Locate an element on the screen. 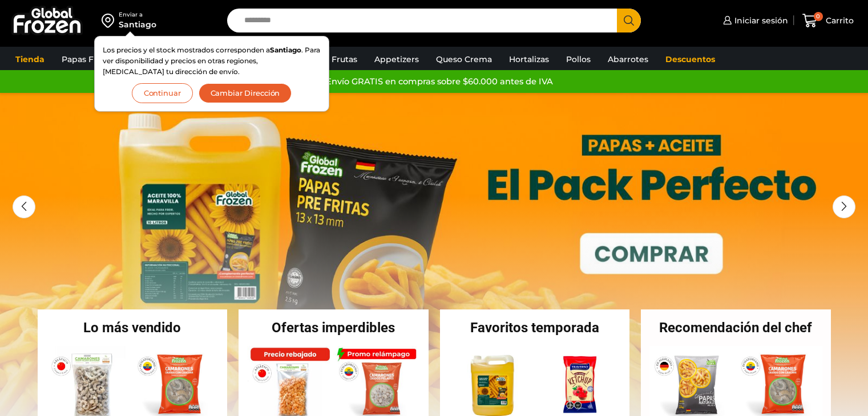 Image resolution: width=868 pixels, height=416 pixels. h2: Lo más vendido is located at coordinates (133, 328).